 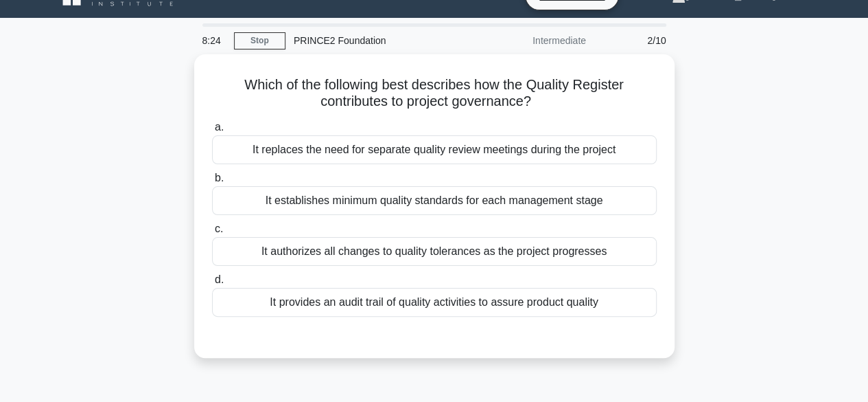 What do you see at coordinates (219, 279) in the screenshot?
I see `span: d.` at bounding box center [219, 279].